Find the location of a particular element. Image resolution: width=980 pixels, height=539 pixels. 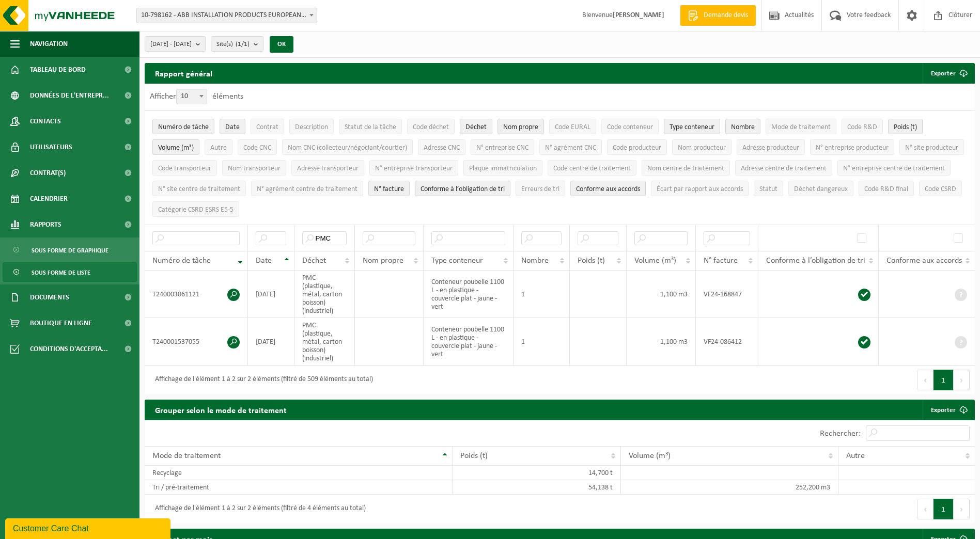

span: Déchet dangereux is located at coordinates (821, 189).